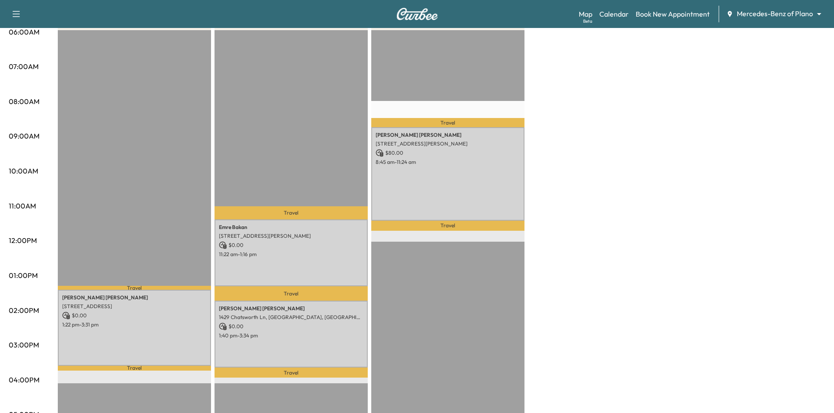  Describe the element at coordinates (587, 21) in the screenshot. I see `div: Beta` at that location.